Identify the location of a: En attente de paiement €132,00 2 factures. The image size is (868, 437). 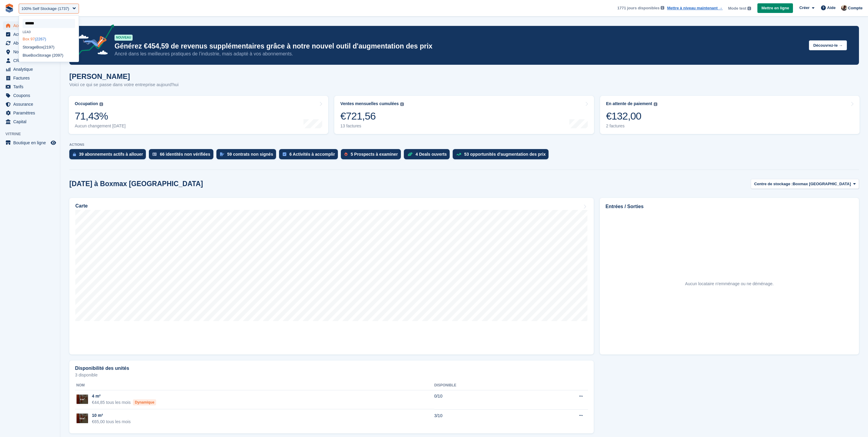
(730, 115).